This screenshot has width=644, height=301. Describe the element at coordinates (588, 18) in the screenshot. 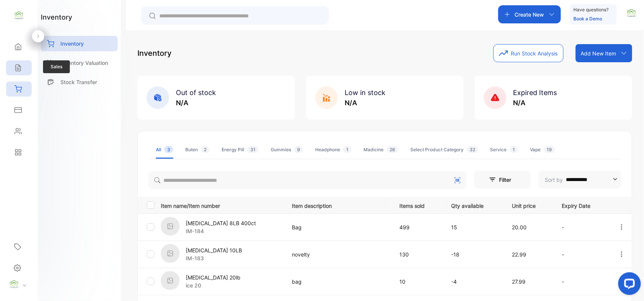

I see `a: Book a Demo` at that location.